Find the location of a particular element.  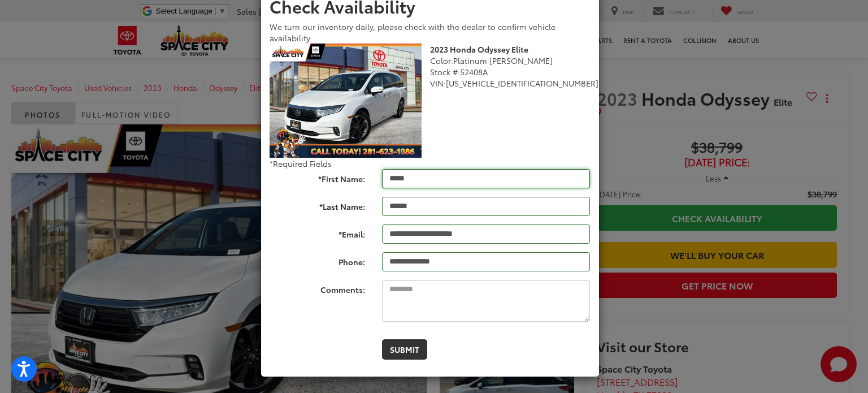

span: Color: is located at coordinates (441, 61).